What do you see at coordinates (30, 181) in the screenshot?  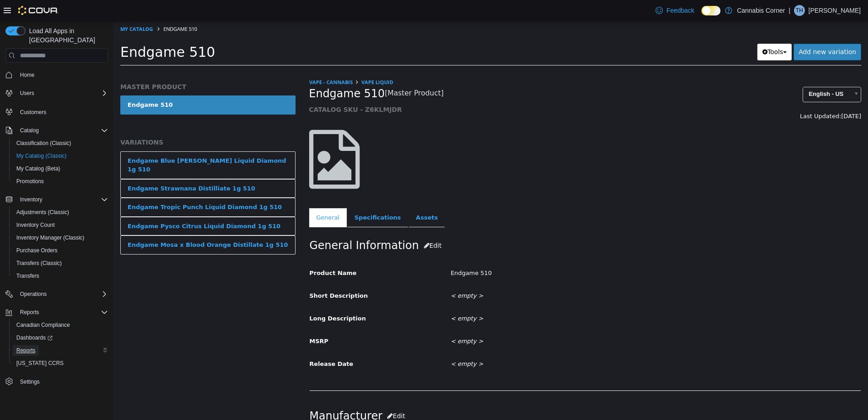 I see `span: Promotions` at bounding box center [30, 181].